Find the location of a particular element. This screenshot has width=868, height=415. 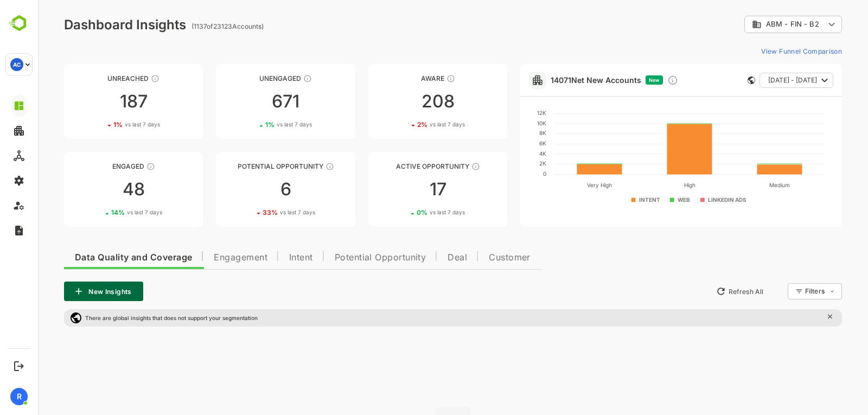

img: BambooboxLogoMark.f1c84d78b4c51b1a7b5f700c9845e183.svg is located at coordinates (19, 24).